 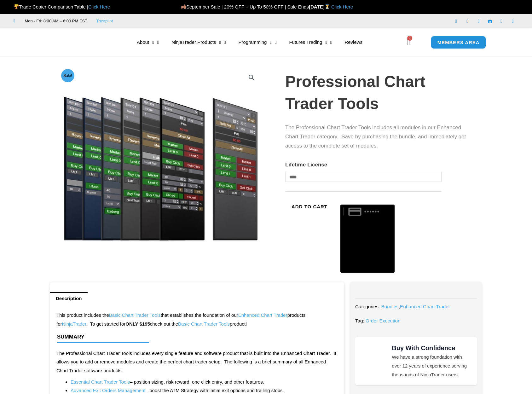 I want to click on p: This product includes the that establishes the foundation of our products for . To get started for, so click(x=197, y=320).